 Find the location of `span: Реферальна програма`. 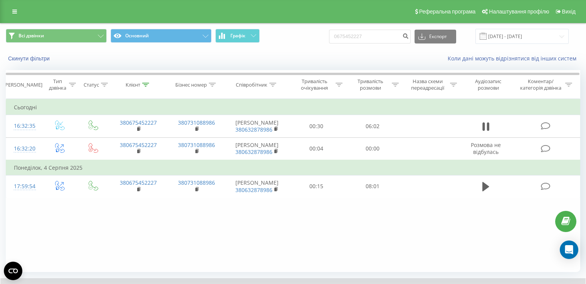

span: Реферальна програма is located at coordinates (447, 12).